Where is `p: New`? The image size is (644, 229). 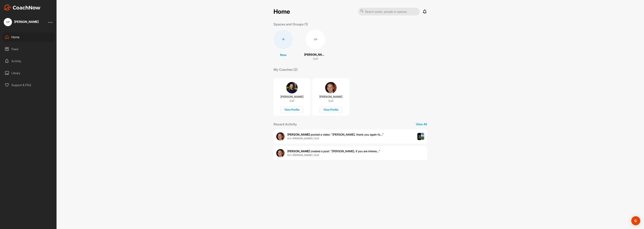
p: New is located at coordinates (283, 55).